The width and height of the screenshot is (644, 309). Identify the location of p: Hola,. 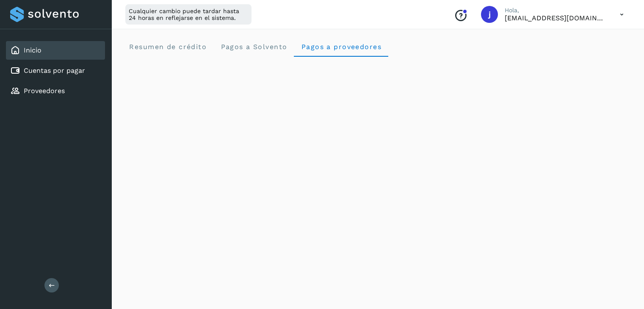
(556, 10).